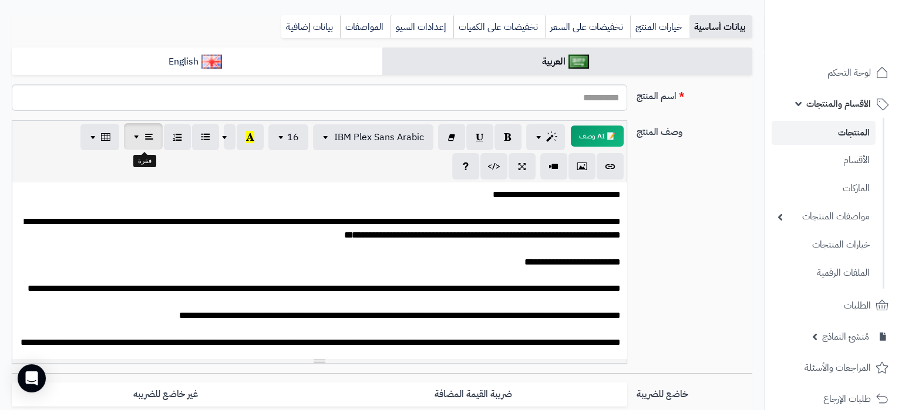 This screenshot has width=902, height=410. What do you see at coordinates (823, 188) in the screenshot?
I see `a: الماركات` at bounding box center [823, 188].